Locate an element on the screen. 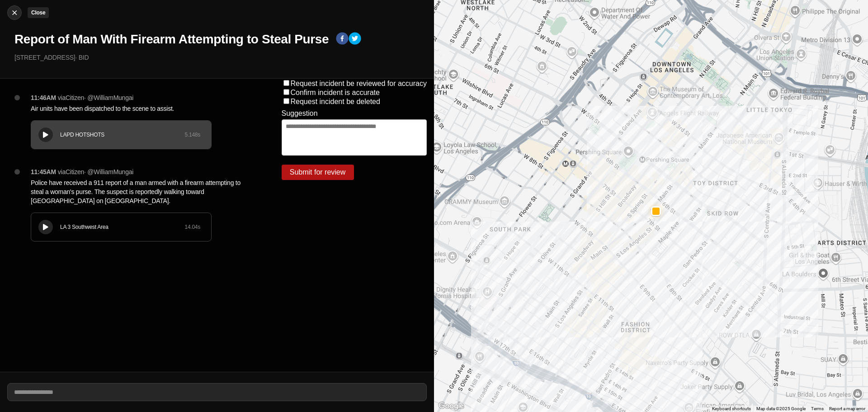 The width and height of the screenshot is (868, 412). div: 5.148 s is located at coordinates (192, 135).